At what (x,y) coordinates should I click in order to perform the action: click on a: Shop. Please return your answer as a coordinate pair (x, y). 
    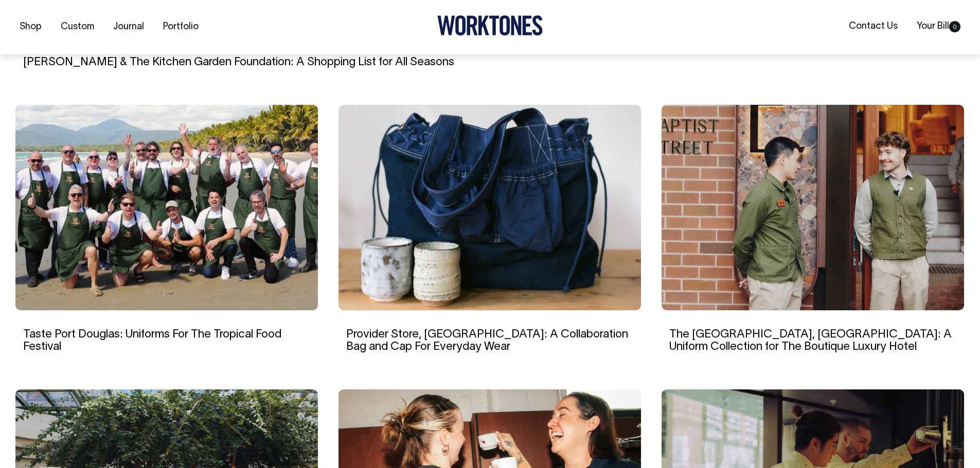
    Looking at the image, I should click on (30, 27).